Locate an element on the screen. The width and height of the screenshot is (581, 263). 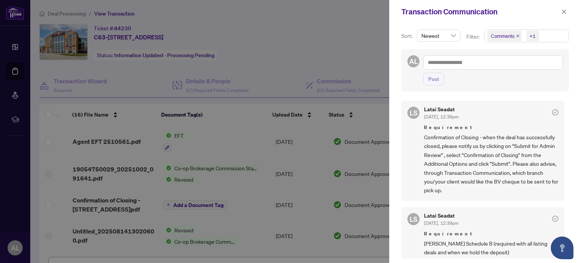
p: Filter: is located at coordinates (473, 37).